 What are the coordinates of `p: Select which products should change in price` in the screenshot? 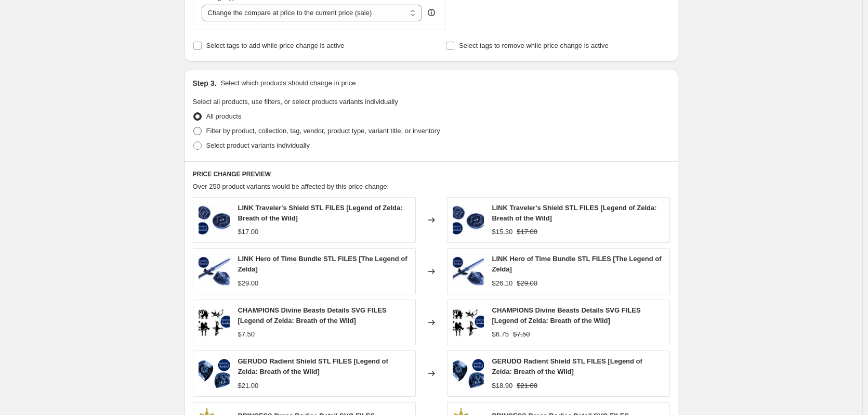 It's located at (288, 83).